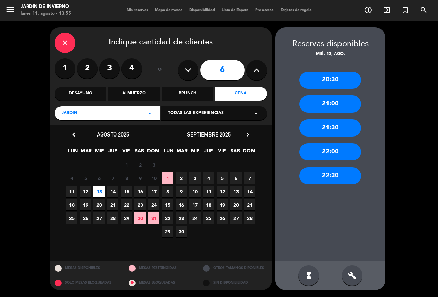 This screenshot has height=297, width=438. Describe the element at coordinates (235, 268) in the screenshot. I see `div: OTROS TAMAÑOS DIPONIBLES` at that location.